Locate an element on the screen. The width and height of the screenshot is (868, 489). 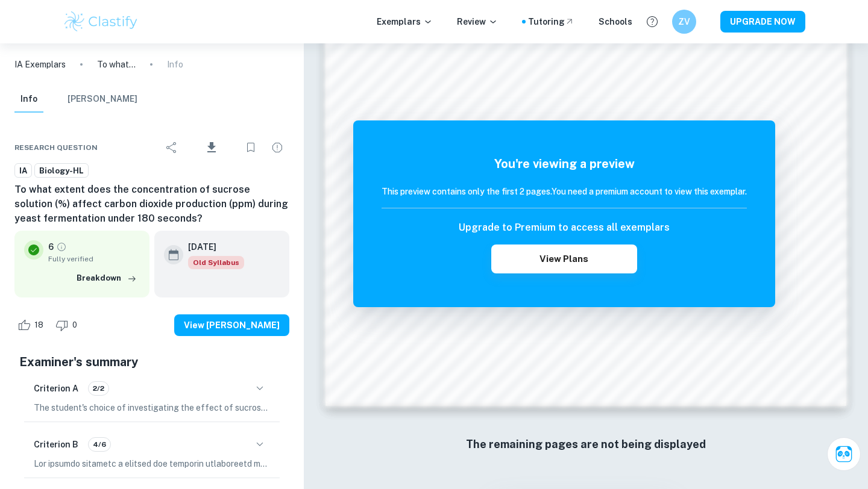
p: 6 is located at coordinates (51, 247).